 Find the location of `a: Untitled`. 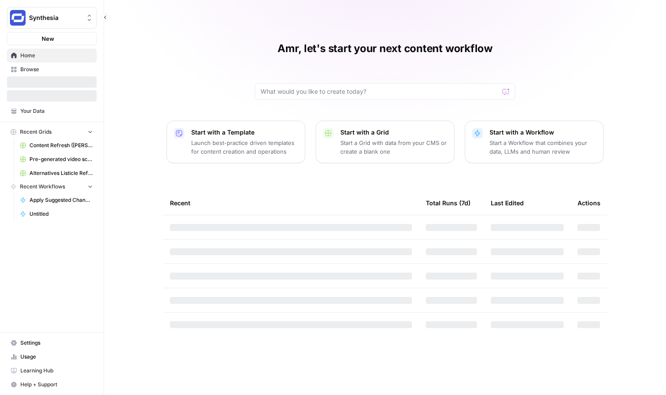

a: Untitled is located at coordinates (56, 214).